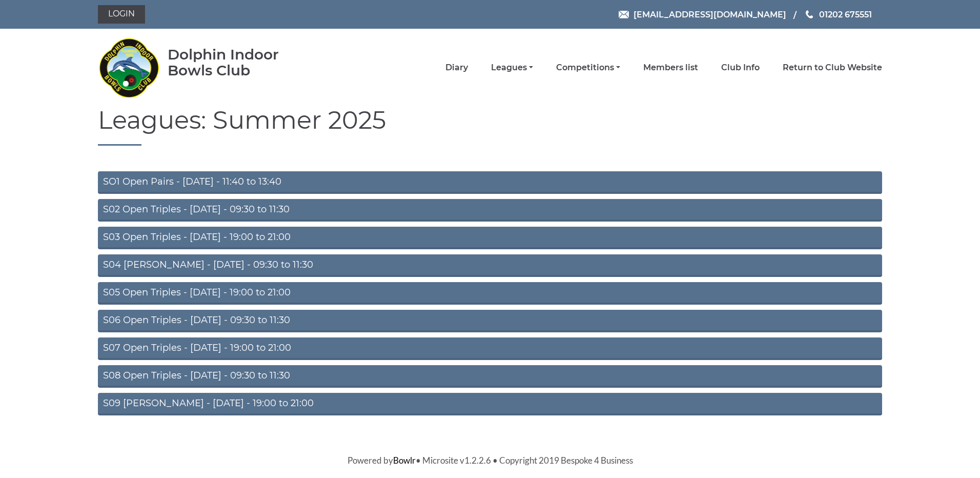 The width and height of the screenshot is (980, 478). Describe the element at coordinates (624, 15) in the screenshot. I see `img: Email` at that location.